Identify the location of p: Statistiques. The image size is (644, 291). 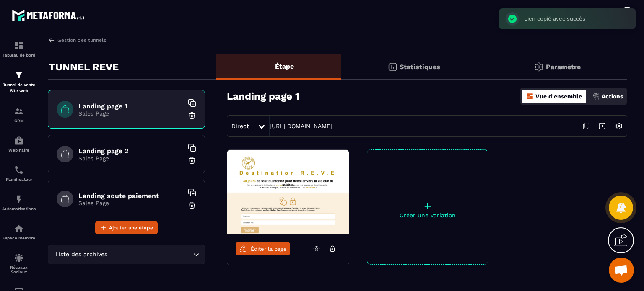
(419, 67).